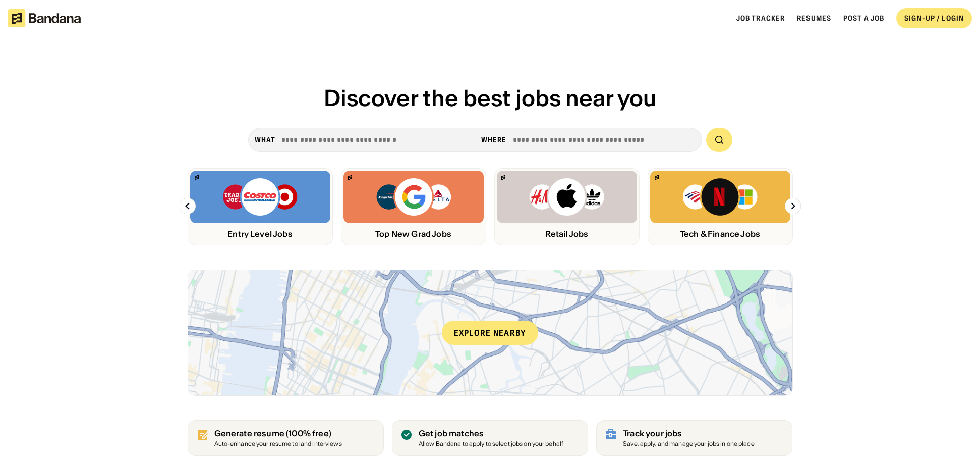 The image size is (980, 458). Describe the element at coordinates (814, 18) in the screenshot. I see `span: Resumes` at that location.